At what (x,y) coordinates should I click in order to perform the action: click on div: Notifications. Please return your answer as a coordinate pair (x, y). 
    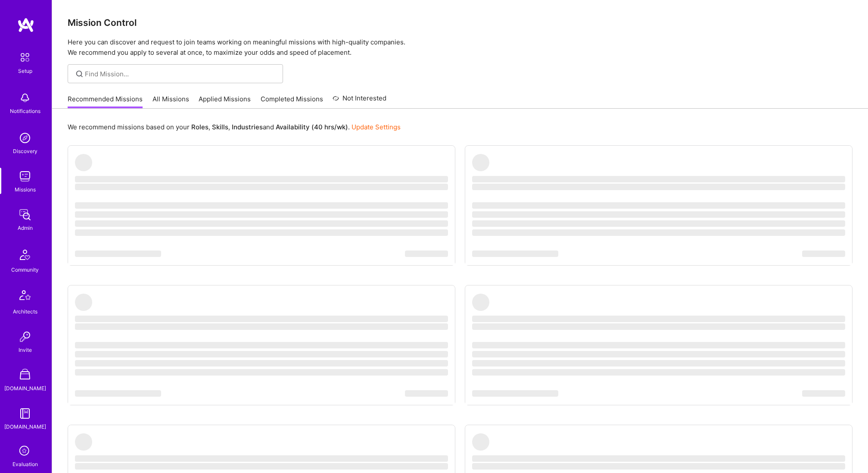
    Looking at the image, I should click on (25, 111).